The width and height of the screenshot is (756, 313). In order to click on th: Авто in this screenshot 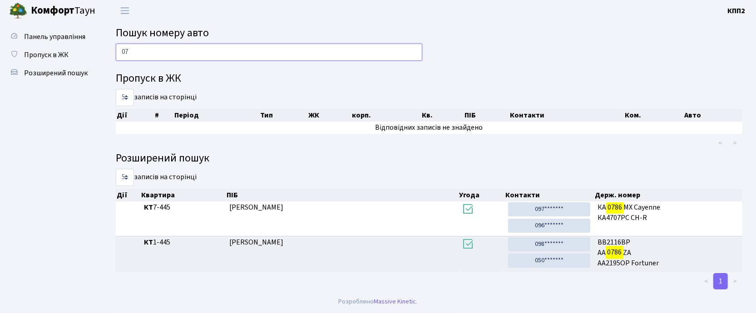, I will do `click(713, 115)`.